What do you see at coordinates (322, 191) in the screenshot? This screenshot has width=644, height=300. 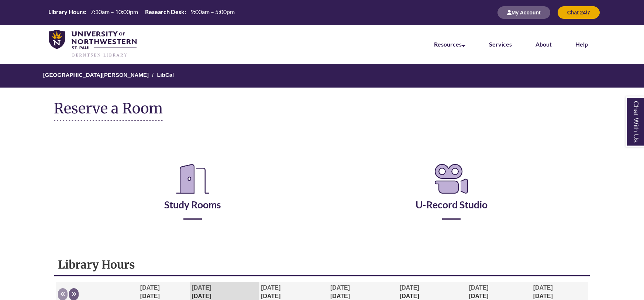 I see `div: Reserve a Room` at bounding box center [322, 191].